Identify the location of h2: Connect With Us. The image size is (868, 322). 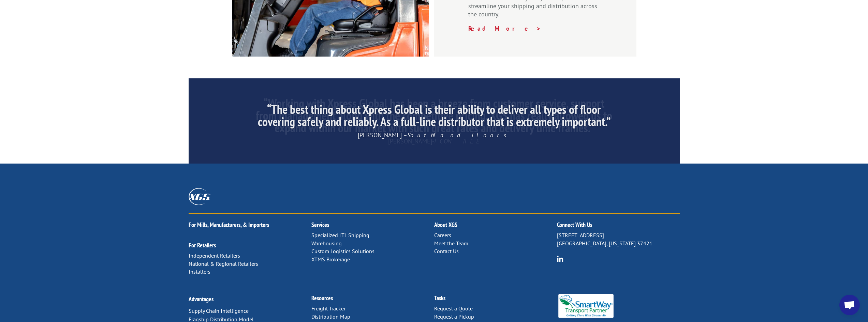
(618, 227).